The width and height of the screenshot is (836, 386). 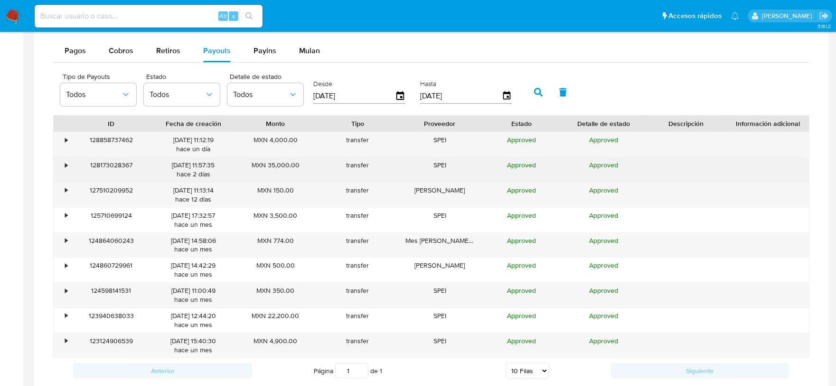 What do you see at coordinates (789, 16) in the screenshot?
I see `p: dalia.goicochea@mercadolibre.com.mx` at bounding box center [789, 16].